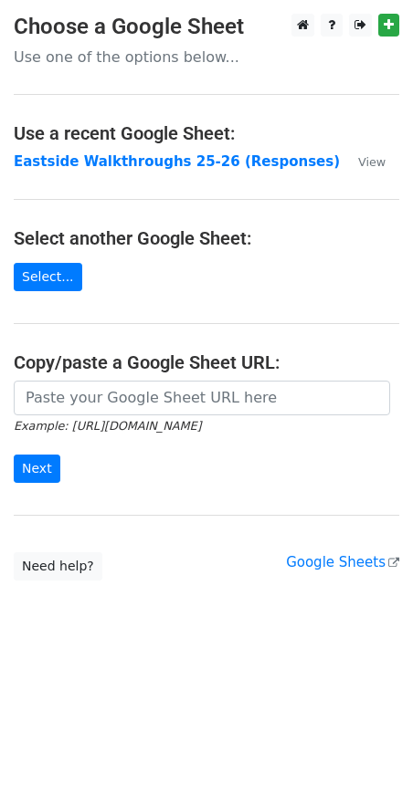 The height and width of the screenshot is (795, 413). Describe the element at coordinates (176, 162) in the screenshot. I see `a: Eastside Walkthroughs 25-26 (Responses)` at that location.